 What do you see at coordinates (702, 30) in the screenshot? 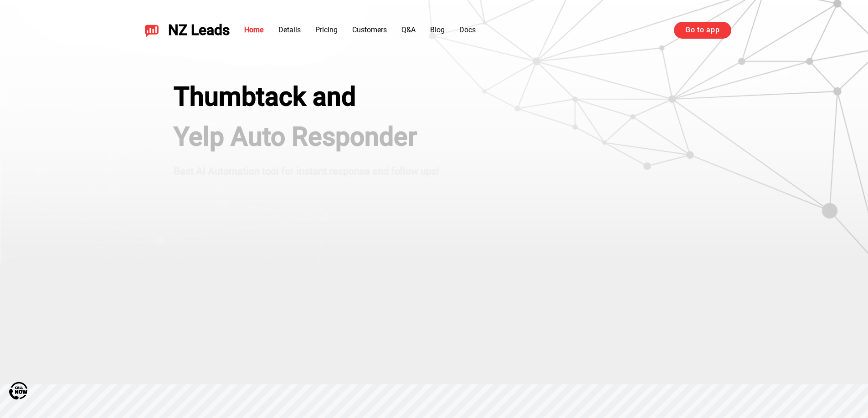
I see `a: Go to app` at bounding box center [702, 30].